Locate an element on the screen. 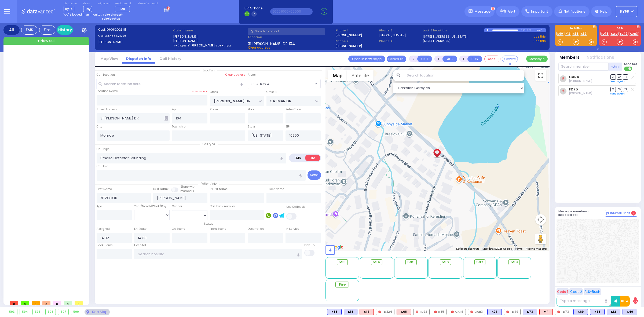 This screenshot has height=317, width=644. div: FD324 is located at coordinates (385, 312).